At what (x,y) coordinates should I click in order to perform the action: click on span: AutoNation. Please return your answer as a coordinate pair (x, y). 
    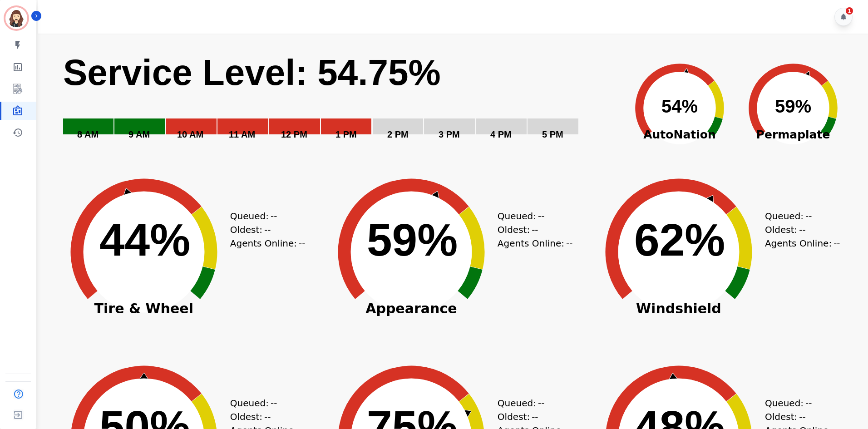
    Looking at the image, I should click on (680, 135).